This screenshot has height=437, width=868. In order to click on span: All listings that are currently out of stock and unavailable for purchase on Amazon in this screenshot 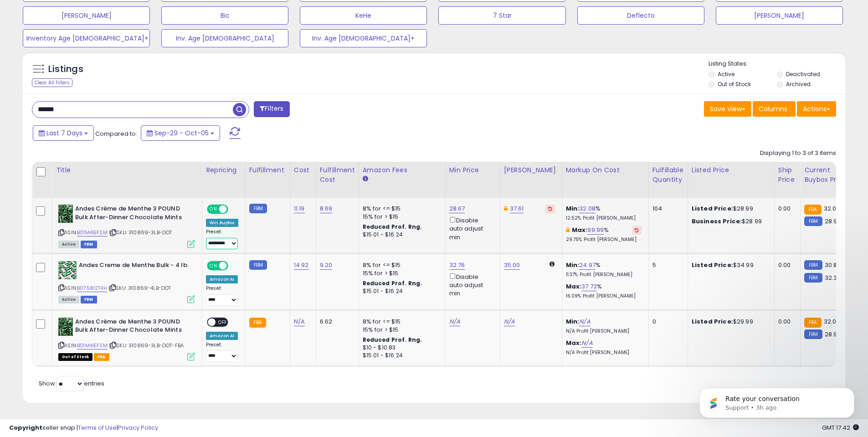, I will do `click(75, 357)`.